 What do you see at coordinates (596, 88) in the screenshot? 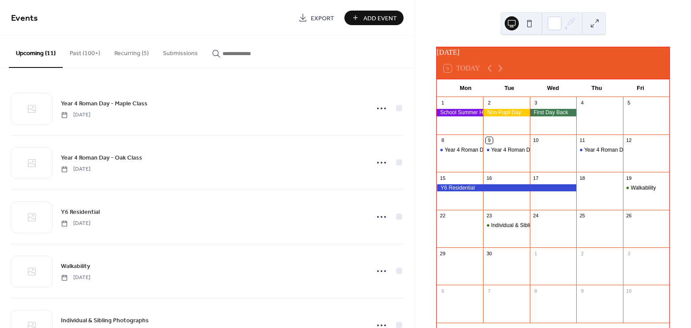
I see `div: Thu` at bounding box center [596, 88].